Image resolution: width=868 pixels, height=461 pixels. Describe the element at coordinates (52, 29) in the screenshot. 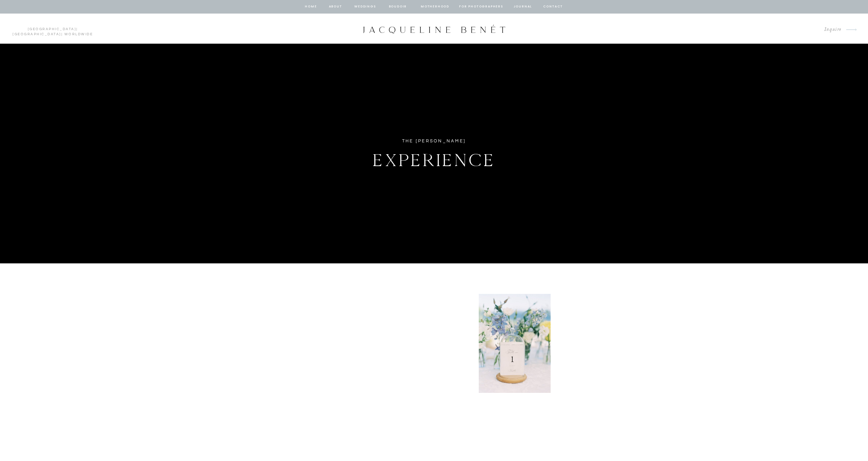

I see `p: | | Worldwide` at that location.